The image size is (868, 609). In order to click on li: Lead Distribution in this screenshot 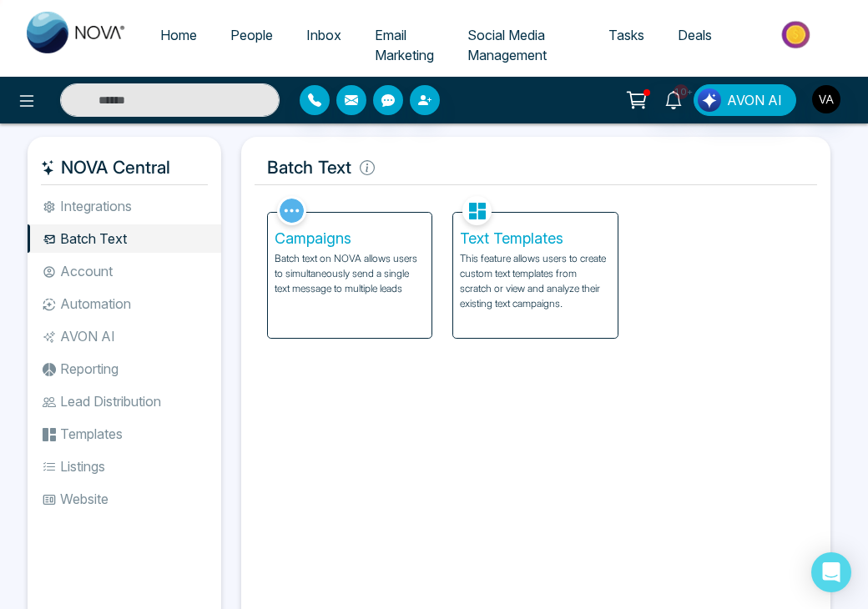, I will do `click(125, 401)`.